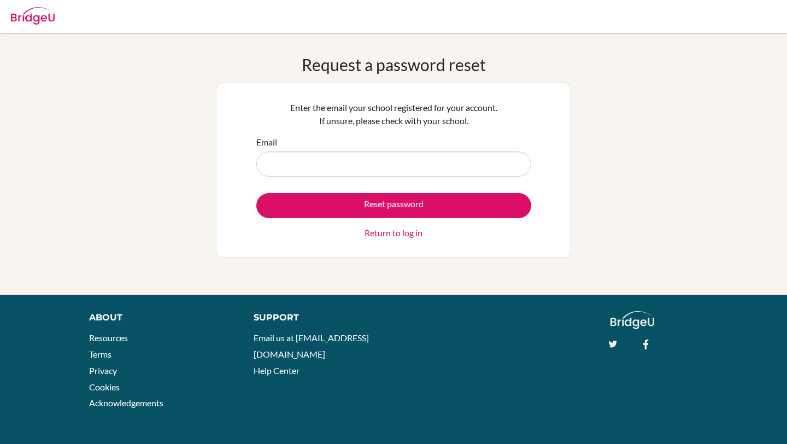  What do you see at coordinates (103, 370) in the screenshot?
I see `a: Privacy` at bounding box center [103, 370].